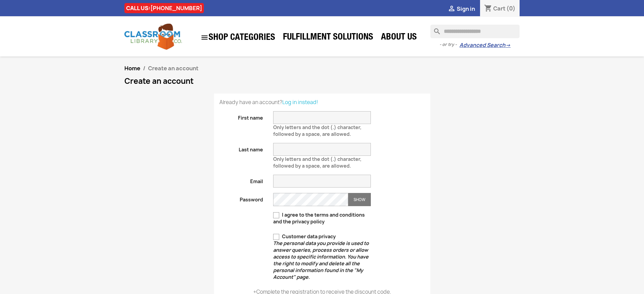 The width and height of the screenshot is (644, 294). What do you see at coordinates (173, 68) in the screenshot?
I see `span: Create an account` at bounding box center [173, 68].